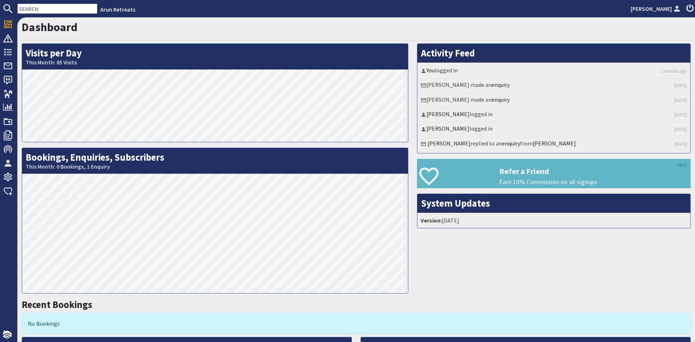 The image size is (695, 342). What do you see at coordinates (7, 335) in the screenshot?
I see `img: staytech_i_w-64f4e8e9ee0a9c174fd5317b4b171b261742d2d393467e5bdba4413f4f884c10.svg` at bounding box center [7, 335].